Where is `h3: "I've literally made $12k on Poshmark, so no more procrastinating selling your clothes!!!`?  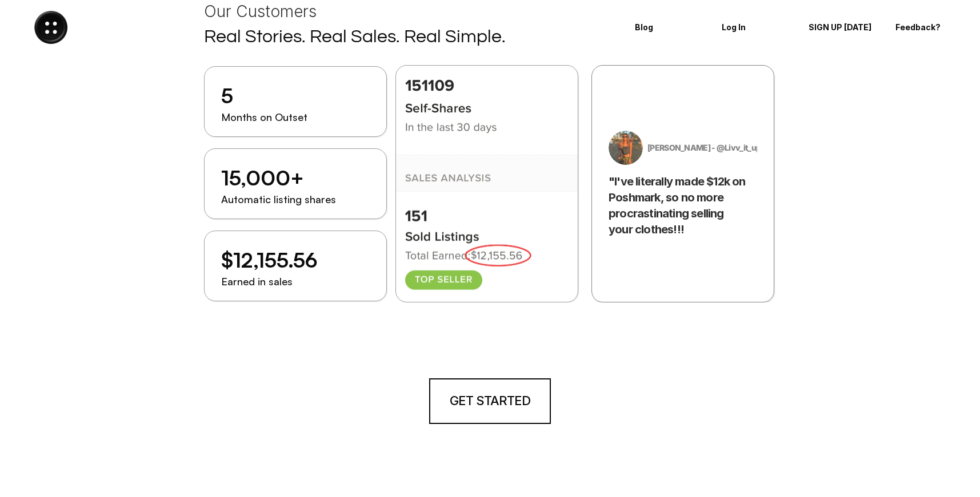 h3: "I've literally made $12k on Poshmark, so no more procrastinating selling your clothes!!! is located at coordinates (678, 205).